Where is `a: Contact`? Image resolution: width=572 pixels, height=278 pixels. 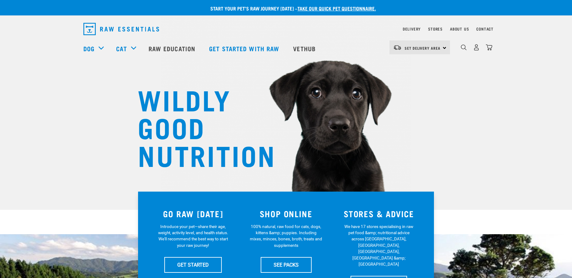 a: Contact is located at coordinates (485, 29).